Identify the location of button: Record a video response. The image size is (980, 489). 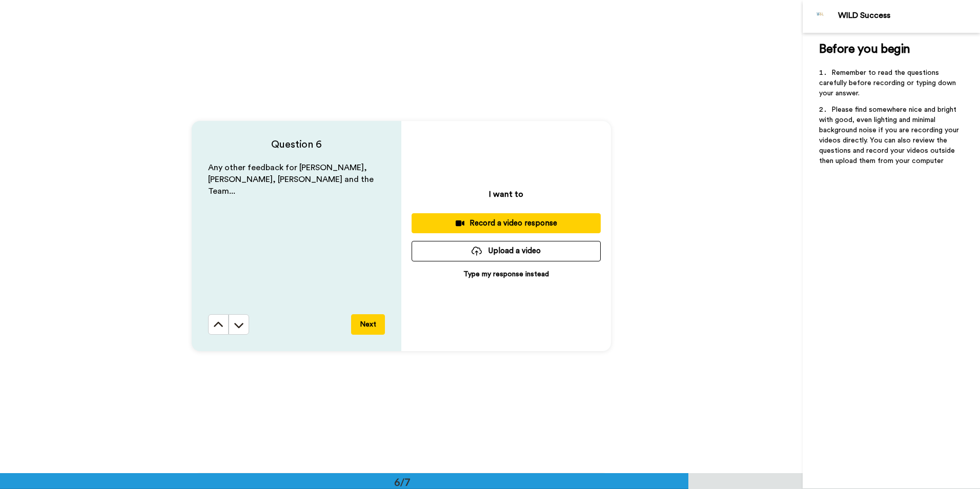
(506, 223).